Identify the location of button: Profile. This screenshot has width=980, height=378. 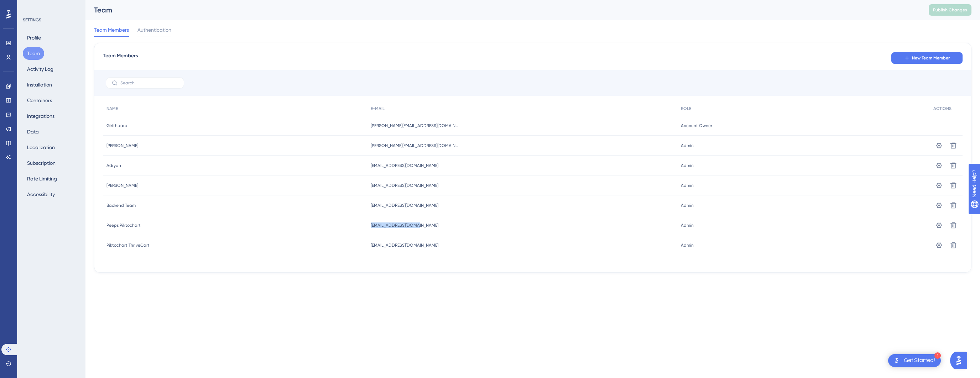
(34, 38).